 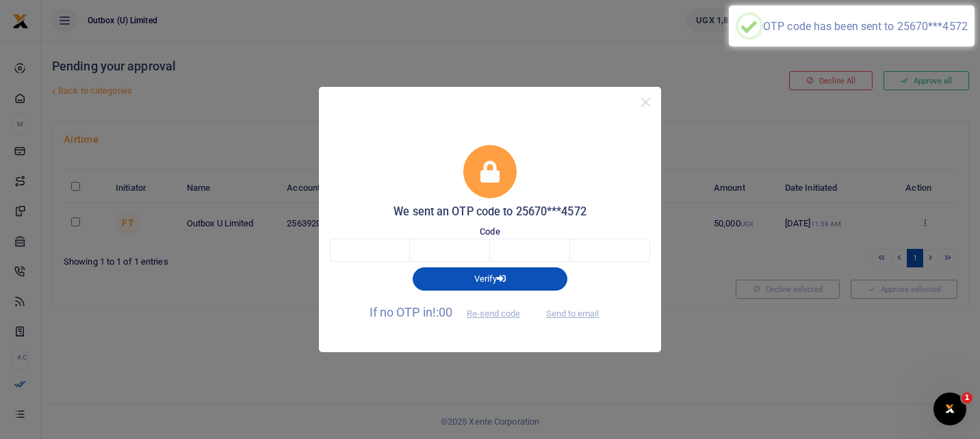 What do you see at coordinates (451, 312) in the screenshot?
I see `span: If no OTP in` at bounding box center [451, 312].